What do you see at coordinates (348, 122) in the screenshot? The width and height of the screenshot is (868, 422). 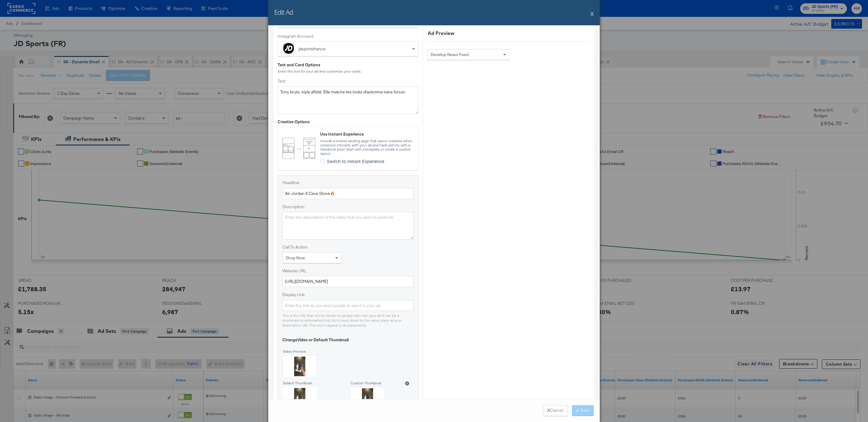 I see `div: Creative Options` at bounding box center [348, 122].